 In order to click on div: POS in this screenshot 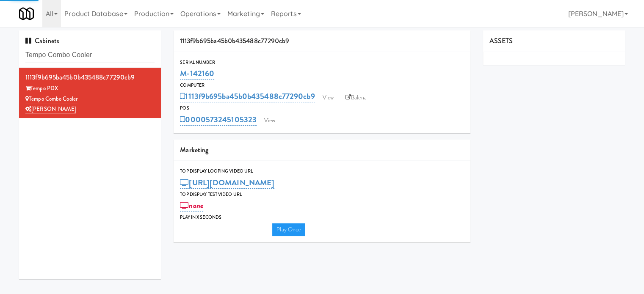, I will do `click(322, 108)`.